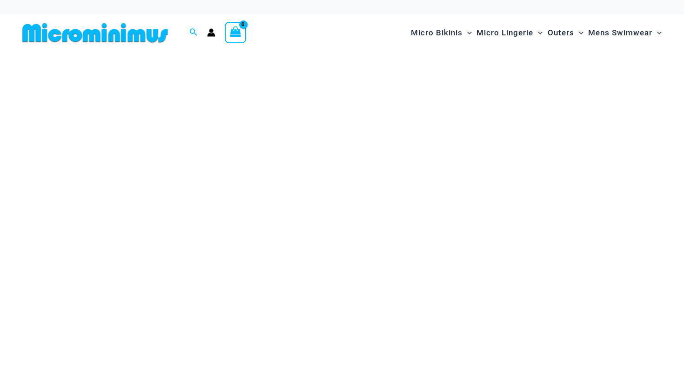 The height and width of the screenshot is (387, 684). Describe the element at coordinates (510, 33) in the screenshot. I see `a: Micro LingerieMenu ToggleMenu Toggle` at that location.